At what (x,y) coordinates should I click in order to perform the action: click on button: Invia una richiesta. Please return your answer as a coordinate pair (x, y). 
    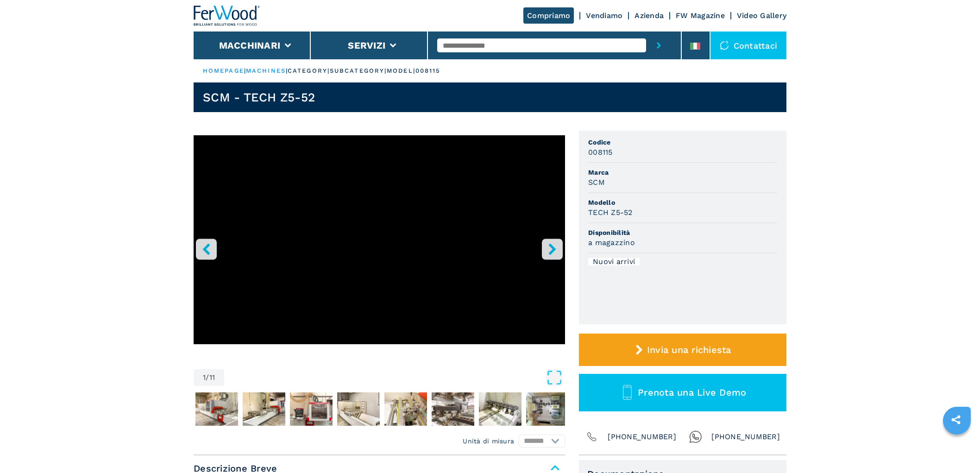
    Looking at the image, I should click on (682, 350).